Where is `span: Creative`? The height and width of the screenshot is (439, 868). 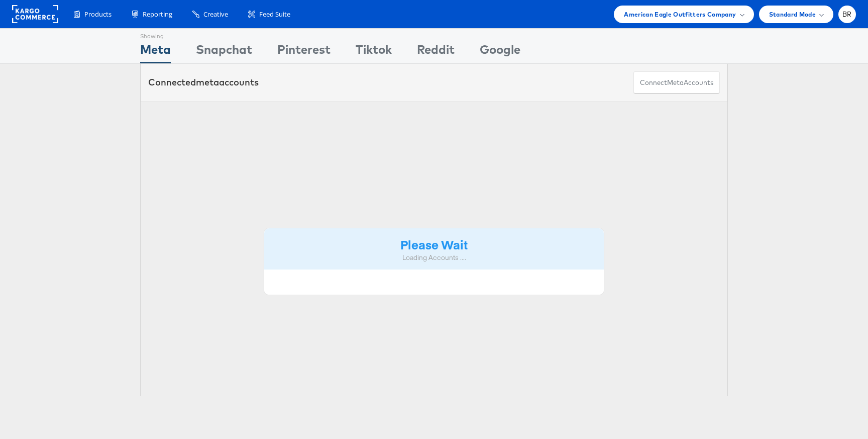
span: Creative is located at coordinates (215, 14).